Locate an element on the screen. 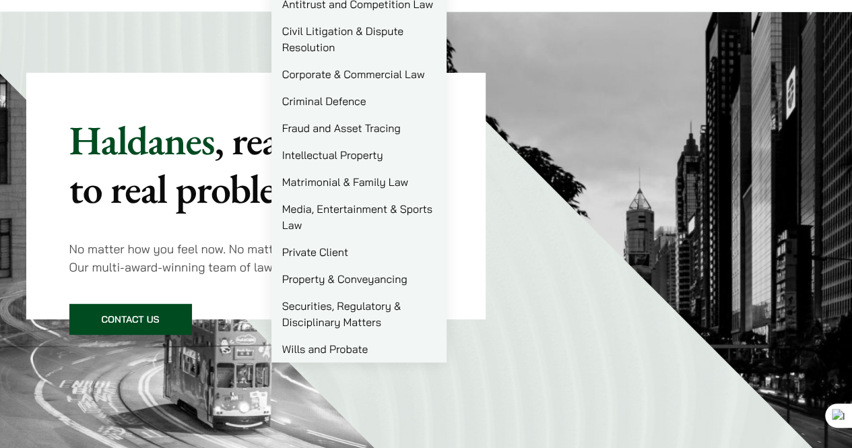 Image resolution: width=852 pixels, height=448 pixels. a: Intellectual Property is located at coordinates (359, 155).